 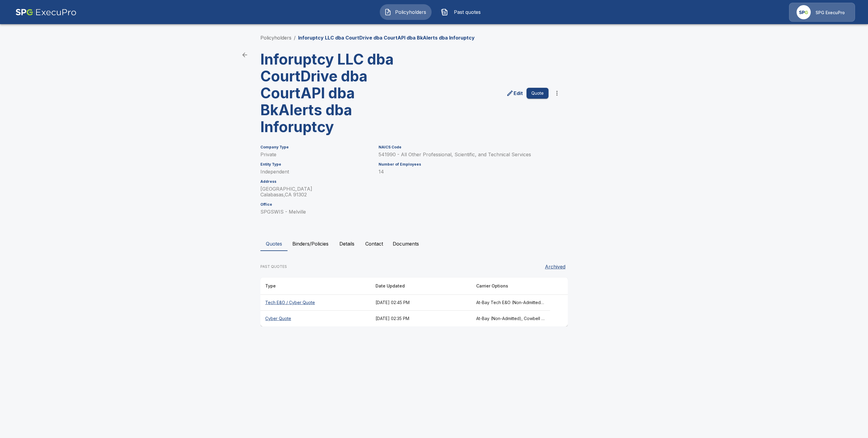 What do you see at coordinates (511, 302) in the screenshot?
I see `th: At-Bay Tech E&O (Non-Admitted), TMHCC Tech E&O, Coalition (Non-Admitted), CFC Tech E&O (Admitted)...` at bounding box center [511, 302].